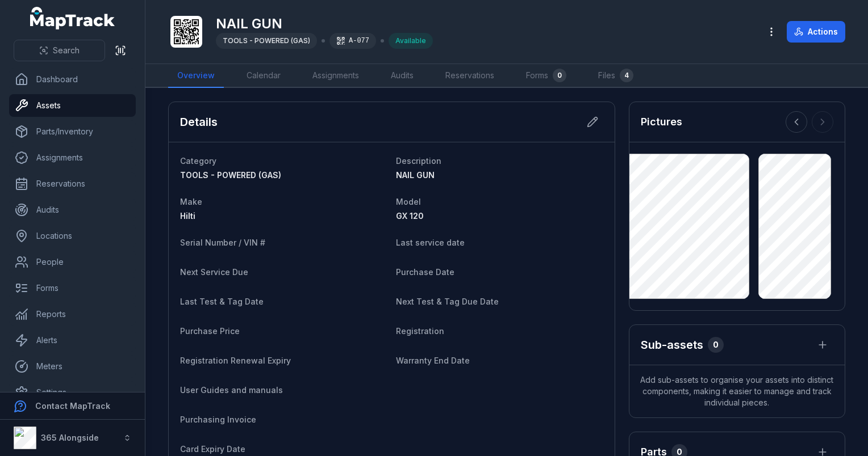 The width and height of the screenshot is (868, 456). I want to click on span: Purchasing Invoice, so click(218, 419).